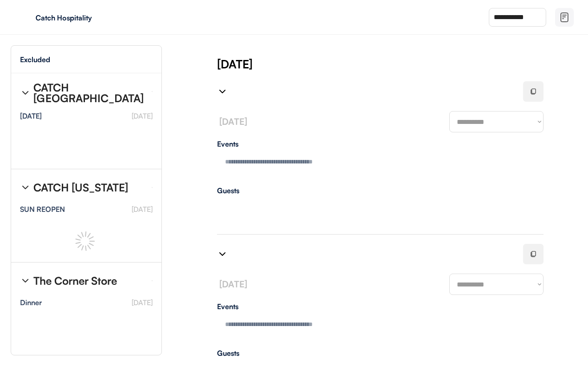  What do you see at coordinates (30, 302) in the screenshot?
I see `div: Dinner` at bounding box center [30, 302].